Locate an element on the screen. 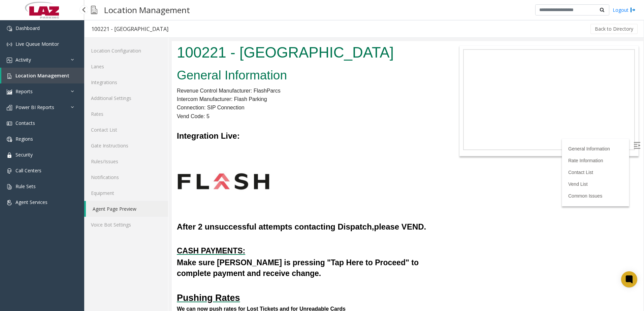  span: Reports is located at coordinates (24, 92).